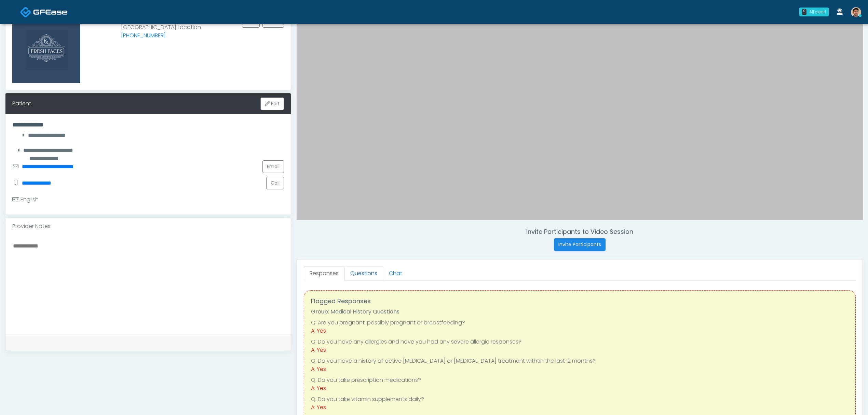 This screenshot has width=868, height=415. What do you see at coordinates (272, 103) in the screenshot?
I see `a: Edit` at bounding box center [272, 103].